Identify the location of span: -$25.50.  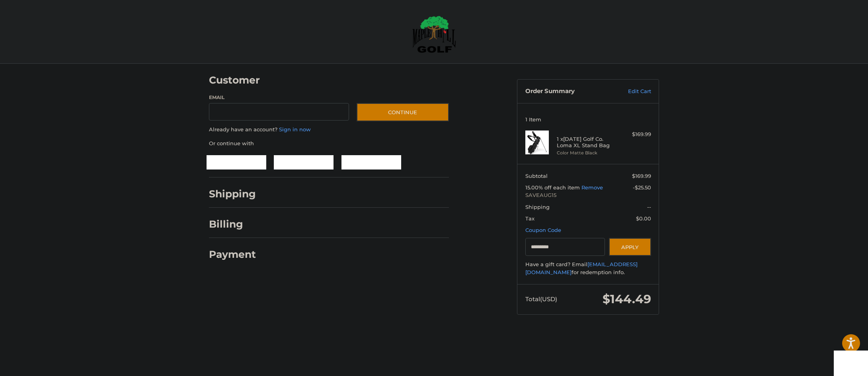
(642, 187).